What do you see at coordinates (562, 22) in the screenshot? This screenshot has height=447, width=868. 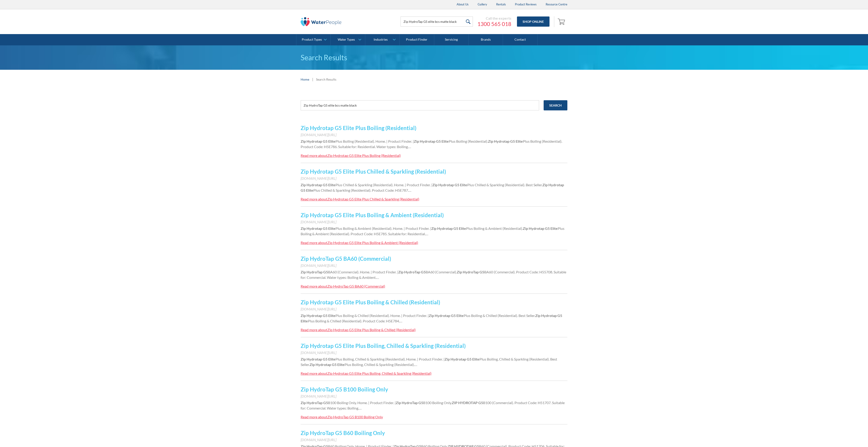 I see `a: Open cart` at bounding box center [562, 22].